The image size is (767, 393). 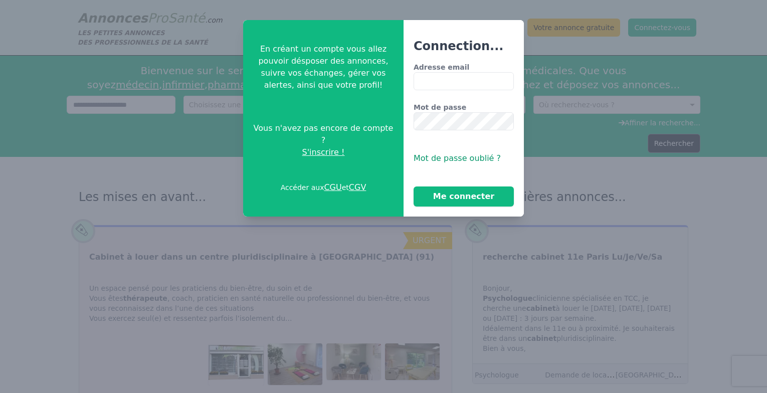 I want to click on label: Adresse email, so click(x=464, y=67).